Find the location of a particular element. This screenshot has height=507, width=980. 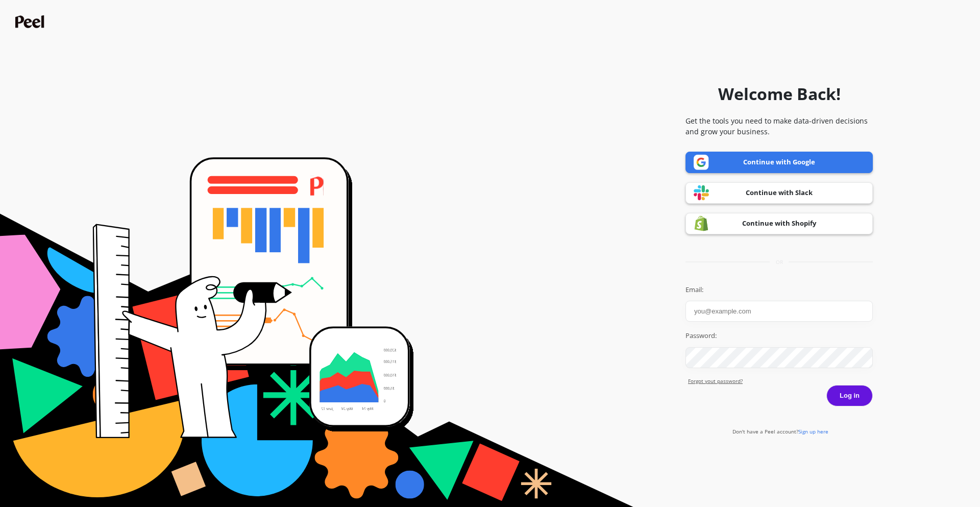

a: Continue with Google is located at coordinates (779, 162).